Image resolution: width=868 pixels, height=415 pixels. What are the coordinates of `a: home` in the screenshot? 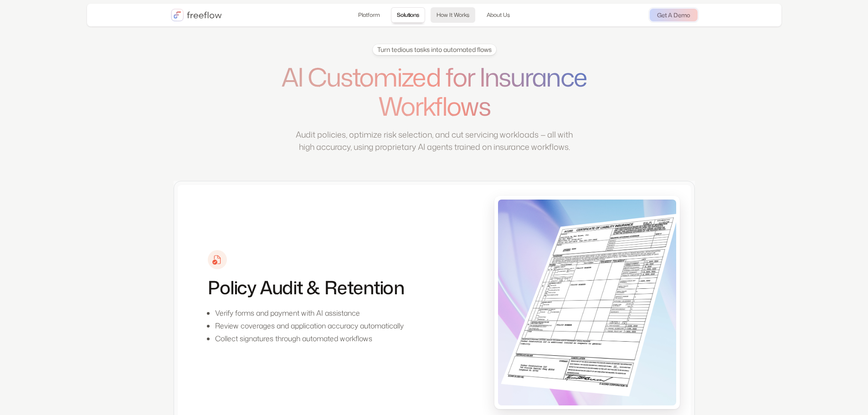 It's located at (196, 15).